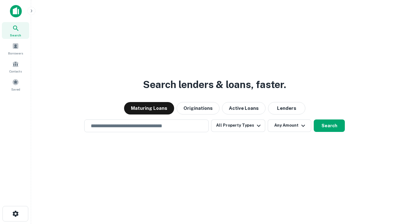 The height and width of the screenshot is (224, 398). I want to click on button: Active Loans, so click(243, 108).